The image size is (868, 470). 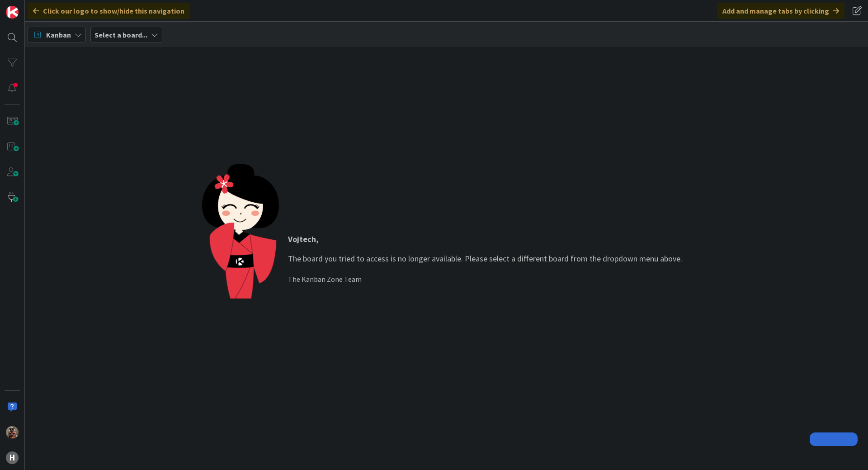 What do you see at coordinates (121, 35) in the screenshot?
I see `b: Select a board...` at bounding box center [121, 35].